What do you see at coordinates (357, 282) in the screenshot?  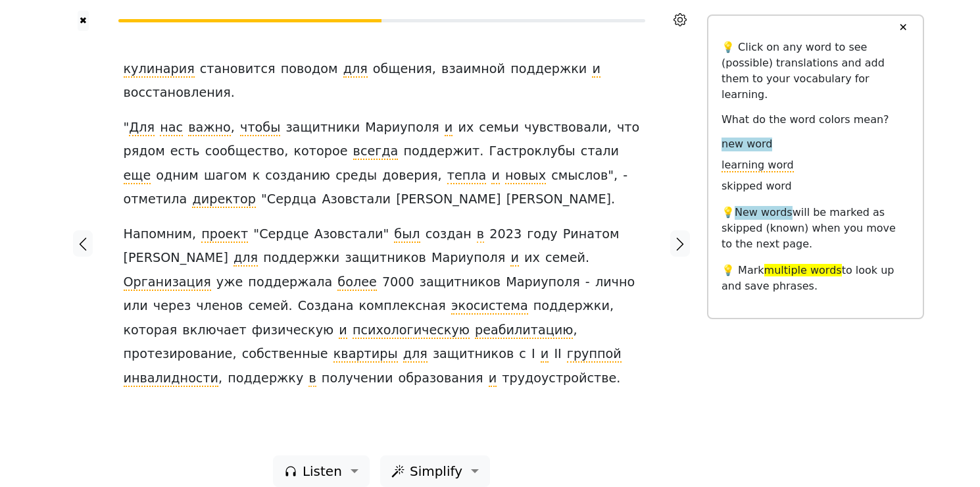 I see `span: более` at bounding box center [357, 282].